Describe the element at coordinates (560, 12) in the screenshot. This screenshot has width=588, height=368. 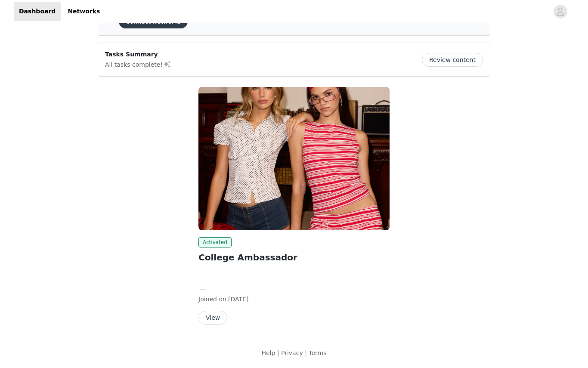
I see `div: avatar` at that location.